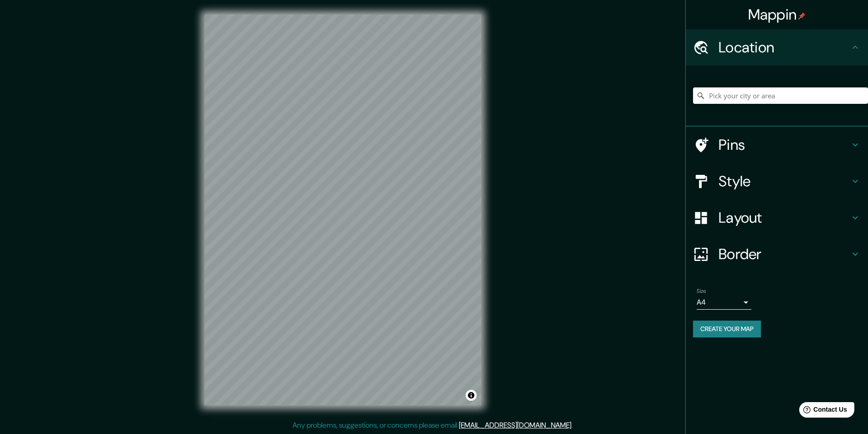  What do you see at coordinates (784, 181) in the screenshot?
I see `h4: Style` at bounding box center [784, 181].